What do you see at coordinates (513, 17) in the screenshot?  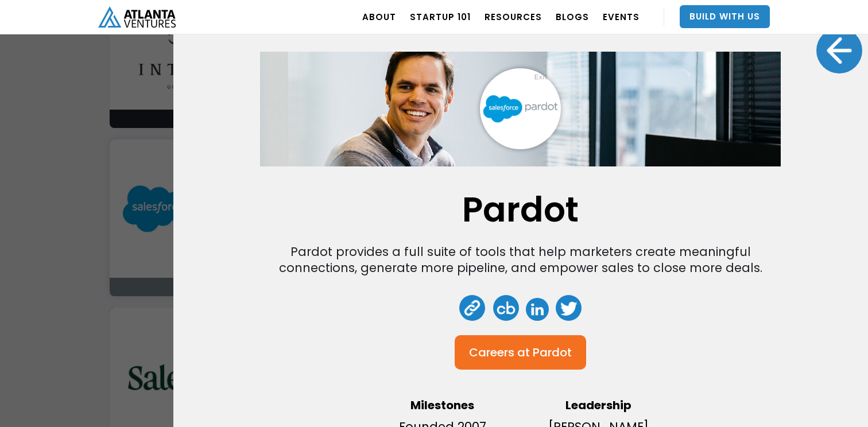 I see `a: RESOURCES` at bounding box center [513, 17].